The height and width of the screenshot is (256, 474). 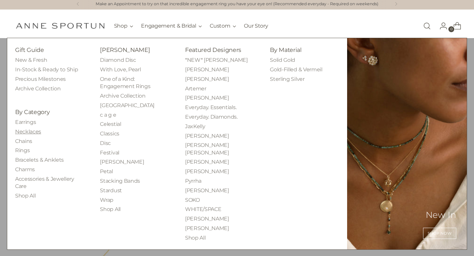 What do you see at coordinates (256, 26) in the screenshot?
I see `a: Our Story` at bounding box center [256, 26].